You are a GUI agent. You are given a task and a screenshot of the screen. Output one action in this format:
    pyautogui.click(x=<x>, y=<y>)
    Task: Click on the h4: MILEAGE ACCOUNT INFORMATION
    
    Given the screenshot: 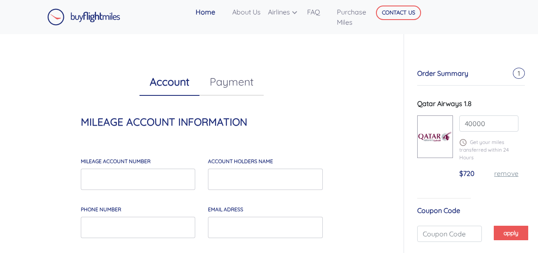 What is the action you would take?
    pyautogui.click(x=202, y=122)
    